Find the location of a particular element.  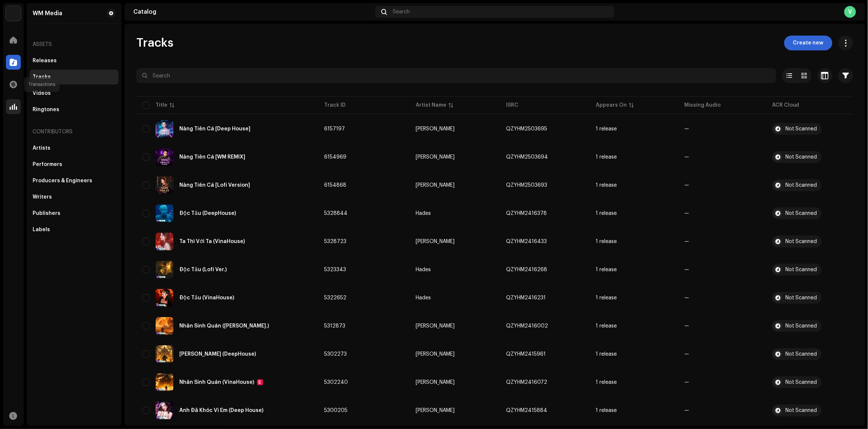

div: QZYHM2415961 is located at coordinates (526, 354).